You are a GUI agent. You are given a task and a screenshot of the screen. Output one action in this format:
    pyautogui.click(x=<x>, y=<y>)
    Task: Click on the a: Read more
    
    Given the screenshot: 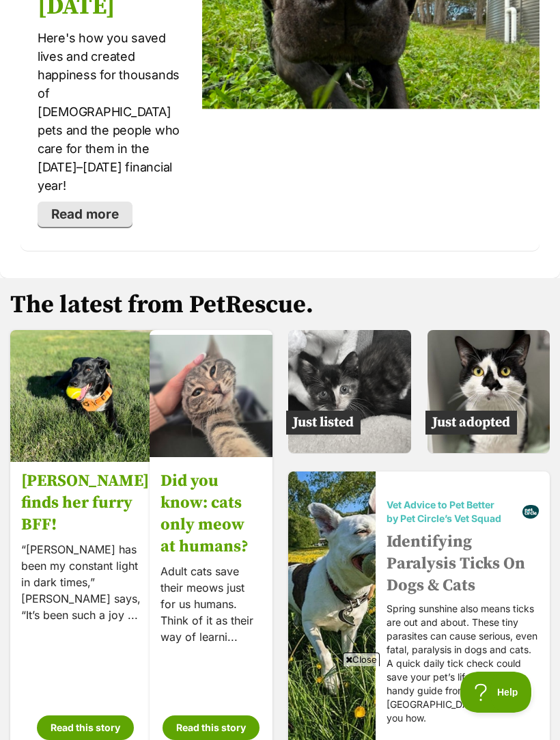 What is the action you would take?
    pyautogui.click(x=85, y=215)
    